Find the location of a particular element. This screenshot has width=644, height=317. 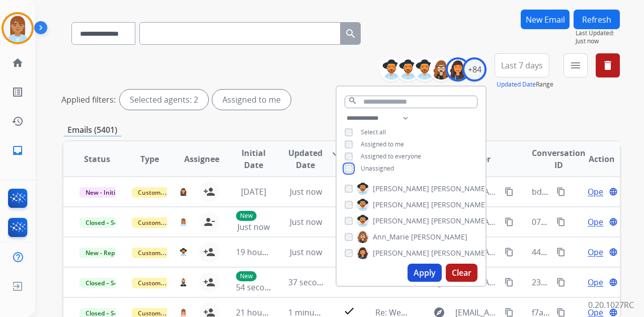

span: Initial Date is located at coordinates (253, 159).